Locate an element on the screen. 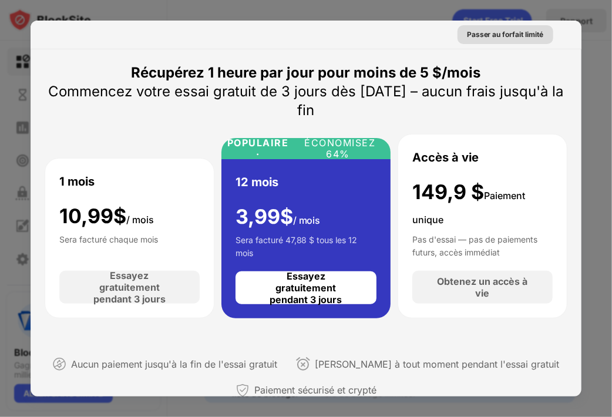  font: Obtenez un accès à vie is located at coordinates (483, 287).